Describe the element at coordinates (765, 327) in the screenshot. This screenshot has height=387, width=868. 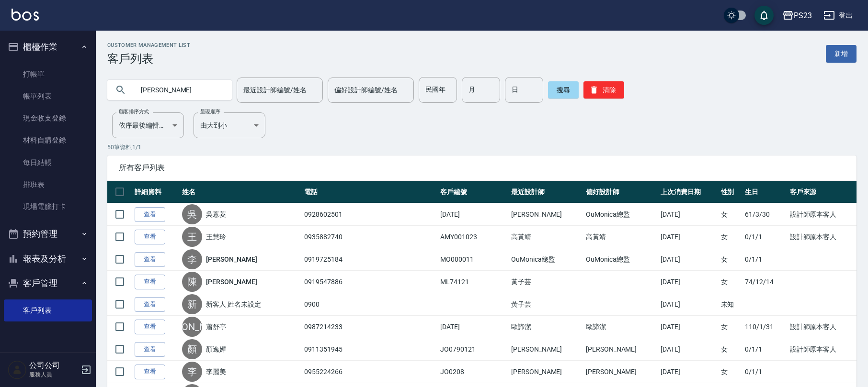
I see `td: 110/1/31` at that location.